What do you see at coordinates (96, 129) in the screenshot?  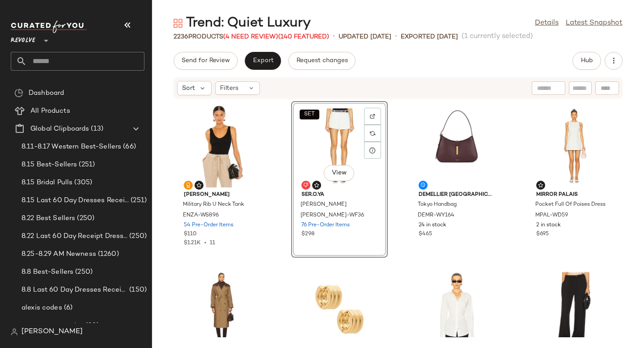 I see `span: (13)` at bounding box center [96, 129].